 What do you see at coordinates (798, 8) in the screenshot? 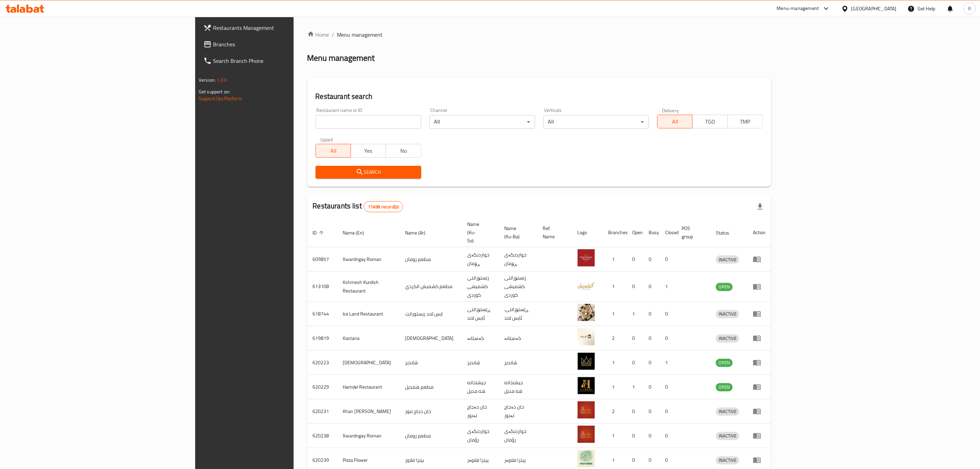
I see `div: Menu-management` at bounding box center [798, 8].